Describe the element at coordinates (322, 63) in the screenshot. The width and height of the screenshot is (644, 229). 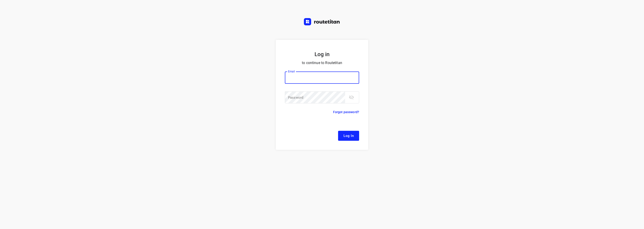
I see `p: to continue to Routetitan` at that location.